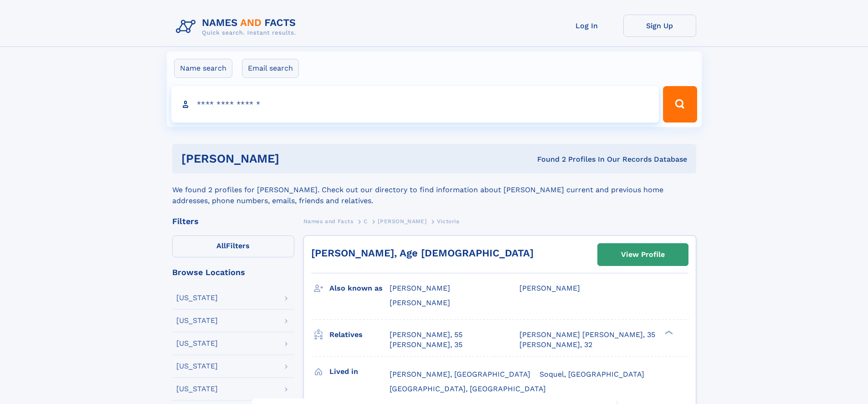  Describe the element at coordinates (680, 104) in the screenshot. I see `button: Search Button` at that location.